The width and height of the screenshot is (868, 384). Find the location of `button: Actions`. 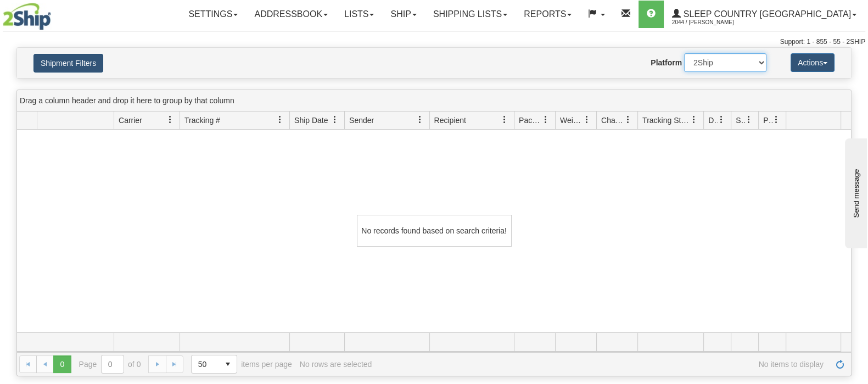

button: Actions is located at coordinates (812, 63).